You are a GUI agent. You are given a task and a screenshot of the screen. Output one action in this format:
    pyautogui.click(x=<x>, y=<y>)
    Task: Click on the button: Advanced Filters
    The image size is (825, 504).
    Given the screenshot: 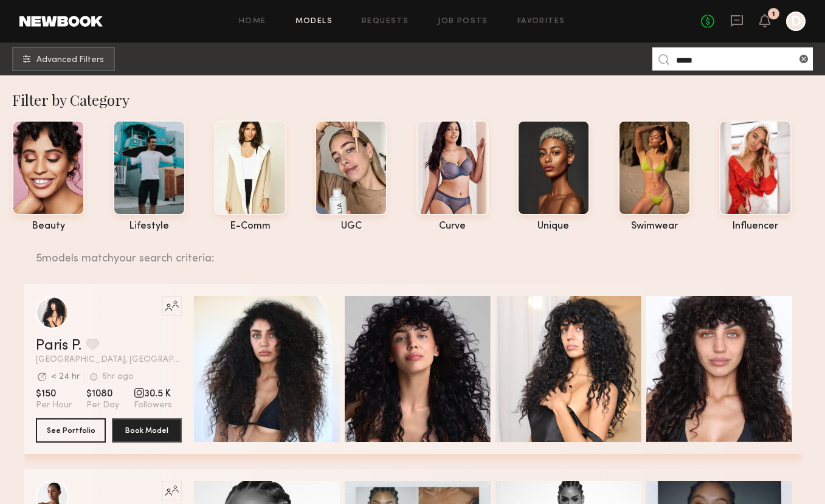 What is the action you would take?
    pyautogui.click(x=63, y=59)
    